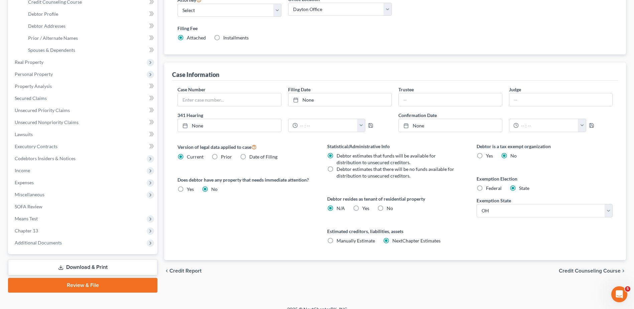 This screenshot has width=634, height=309. What do you see at coordinates (38, 242) in the screenshot?
I see `span: Additional Documents` at bounding box center [38, 242].